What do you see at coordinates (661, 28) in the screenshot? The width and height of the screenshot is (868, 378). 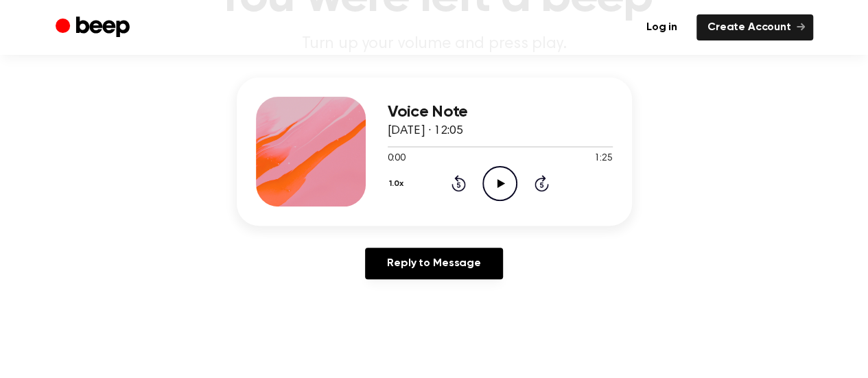 I see `a: Log in` at bounding box center [661, 28].